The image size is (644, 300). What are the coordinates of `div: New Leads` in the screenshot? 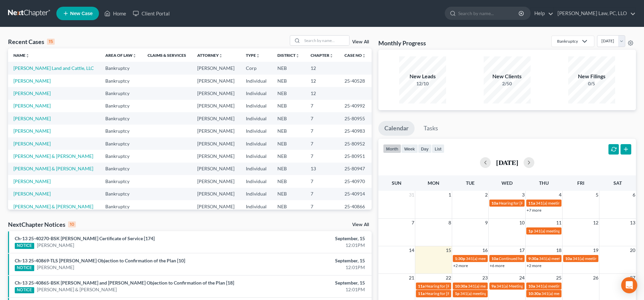 It's located at (423, 77).